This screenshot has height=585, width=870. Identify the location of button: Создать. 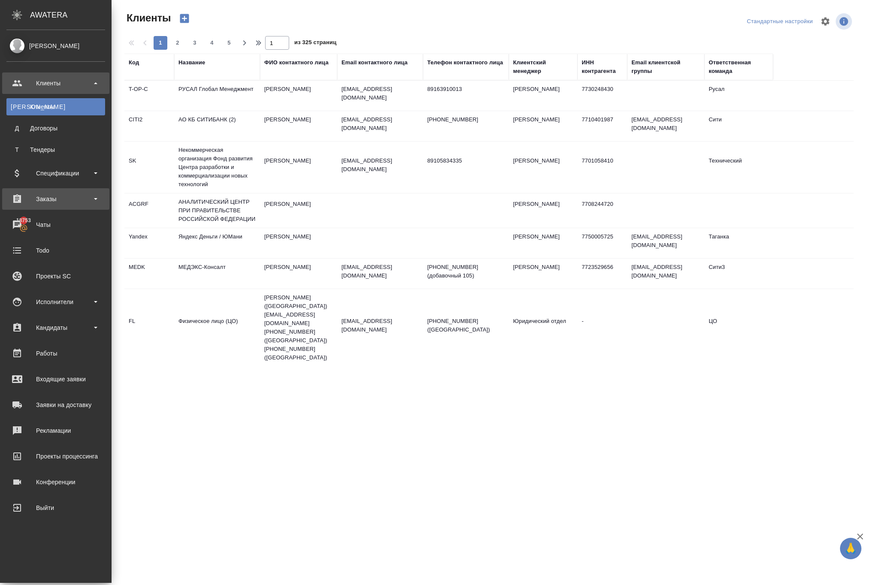
(184, 18).